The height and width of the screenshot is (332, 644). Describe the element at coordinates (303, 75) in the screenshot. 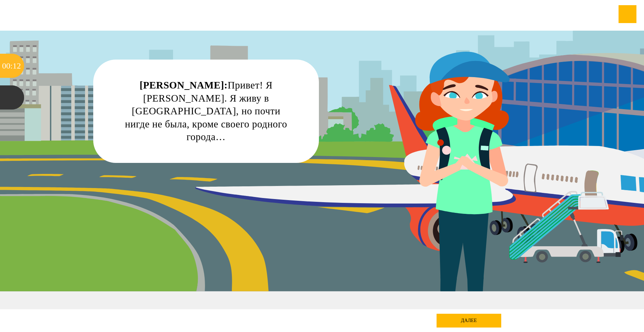

I see `div: Нажми на ГЛАЗ, чтобы скрыть текст и посмотреть картинку полностью` at that location.